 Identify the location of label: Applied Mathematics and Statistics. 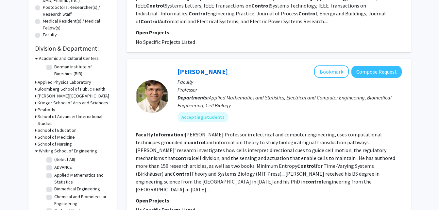
(81, 178).